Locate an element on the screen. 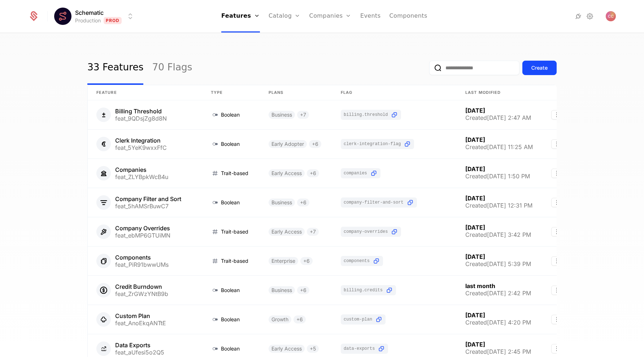 The width and height of the screenshot is (644, 357). th: Plans is located at coordinates (296, 93).